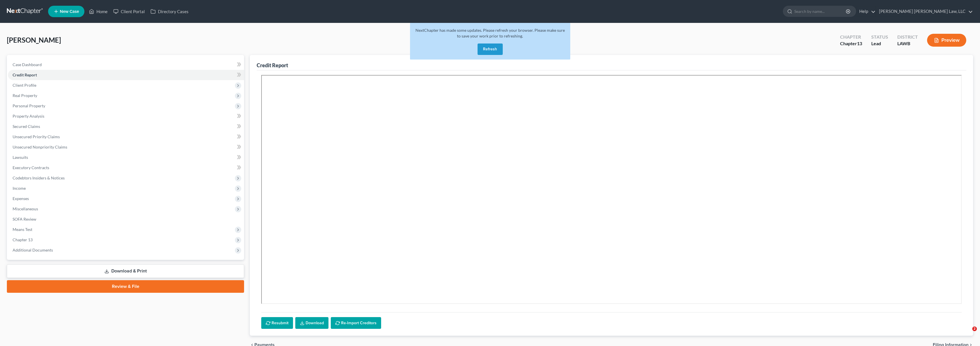 Image resolution: width=980 pixels, height=346 pixels. Describe the element at coordinates (974, 329) in the screenshot. I see `span: 2` at that location.